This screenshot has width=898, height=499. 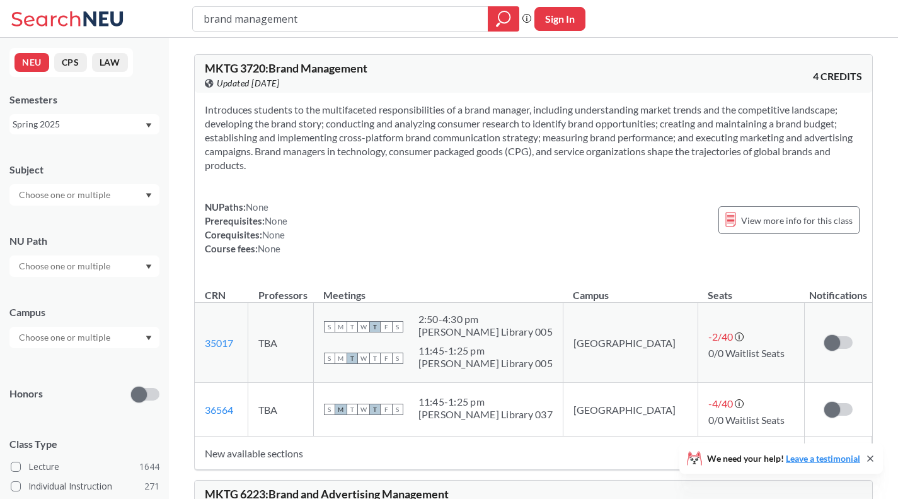 What do you see at coordinates (215, 295) in the screenshot?
I see `div: CRN` at bounding box center [215, 295].